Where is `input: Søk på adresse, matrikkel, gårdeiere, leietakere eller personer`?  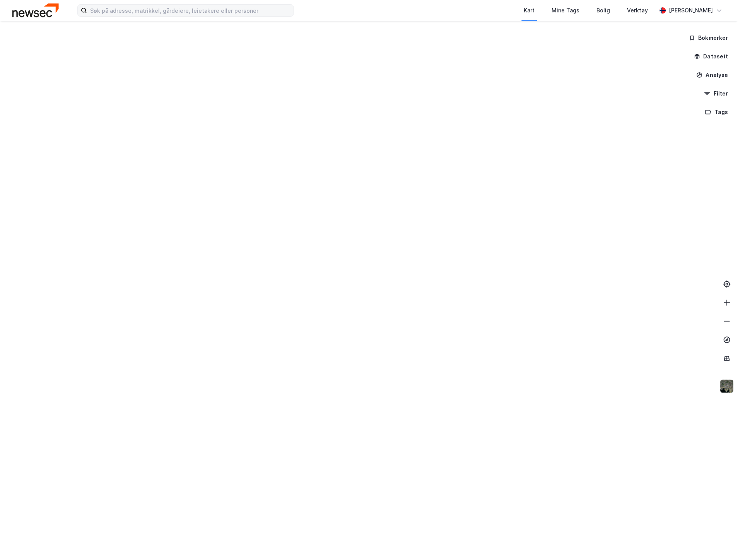 input: Søk på adresse, matrikkel, gårdeiere, leietakere eller personer is located at coordinates (190, 11).